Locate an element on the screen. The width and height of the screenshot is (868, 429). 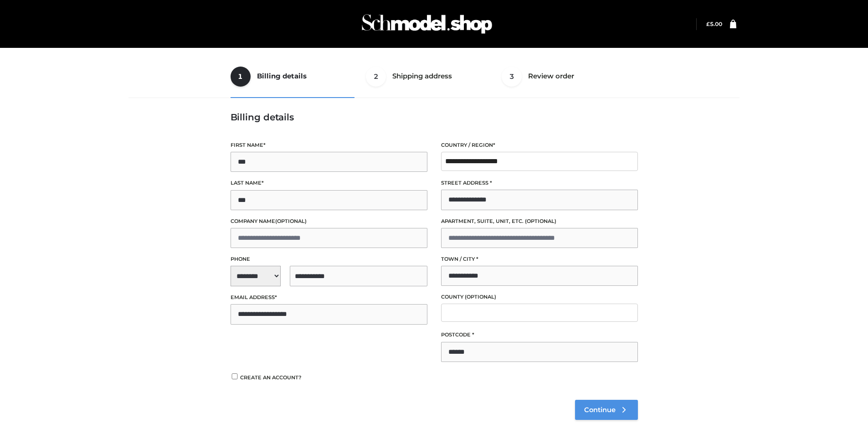
input: Create an account? is located at coordinates (235, 376).